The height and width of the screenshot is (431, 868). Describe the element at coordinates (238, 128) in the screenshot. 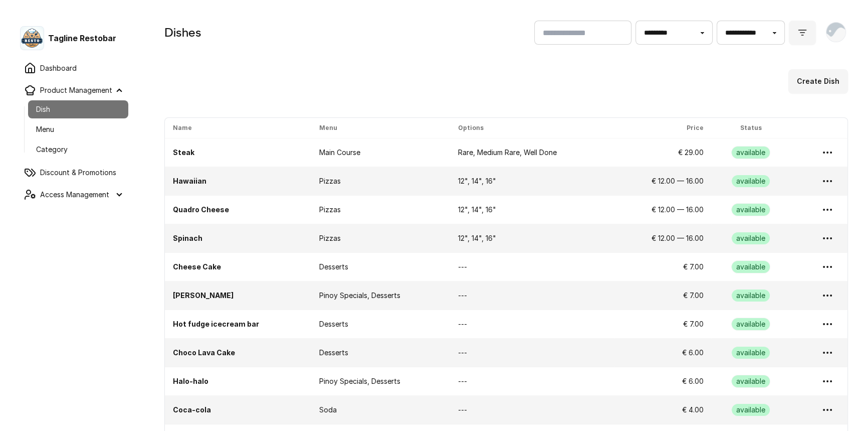

I see `th: Name` at that location.